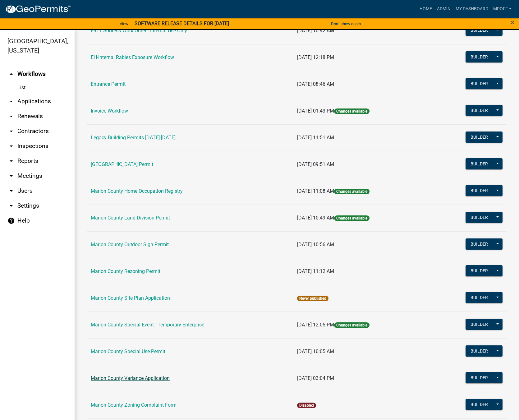 Image resolution: width=519 pixels, height=420 pixels. What do you see at coordinates (109, 111) in the screenshot?
I see `a: Invoice Workflow` at bounding box center [109, 111].